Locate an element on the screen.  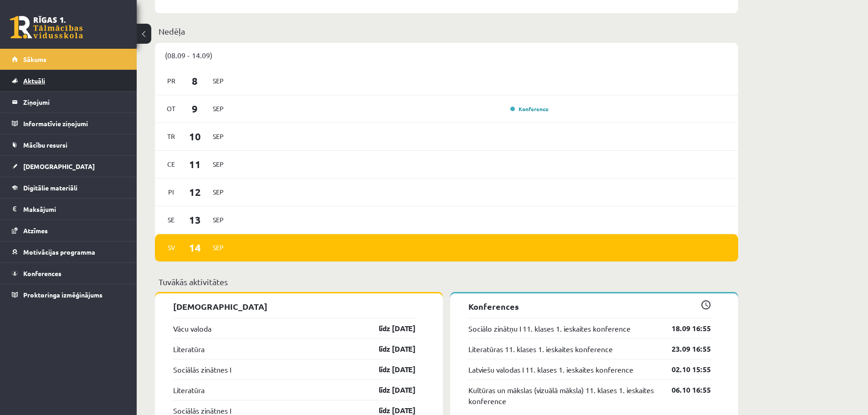
span: Mācību resursi is located at coordinates (45, 145).